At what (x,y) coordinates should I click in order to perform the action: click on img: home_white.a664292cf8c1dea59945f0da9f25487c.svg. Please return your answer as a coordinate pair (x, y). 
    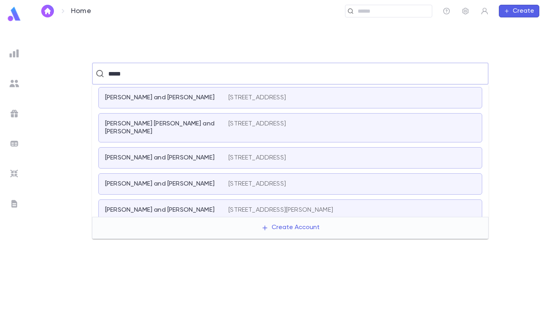
    Looking at the image, I should click on (48, 11).